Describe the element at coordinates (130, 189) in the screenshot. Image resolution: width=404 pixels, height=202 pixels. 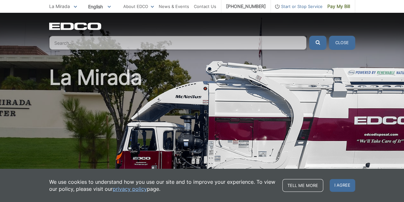
I see `a: privacy policy` at that location.